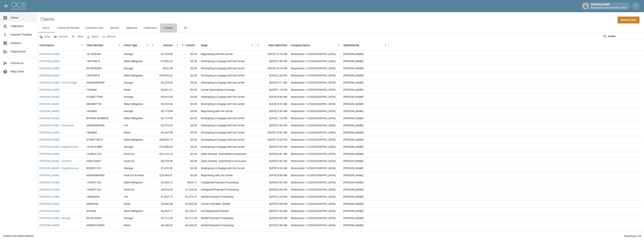 This screenshot has width=644, height=241. What do you see at coordinates (22, 35) in the screenshot?
I see `span: Payment Tracking` at bounding box center [22, 35].